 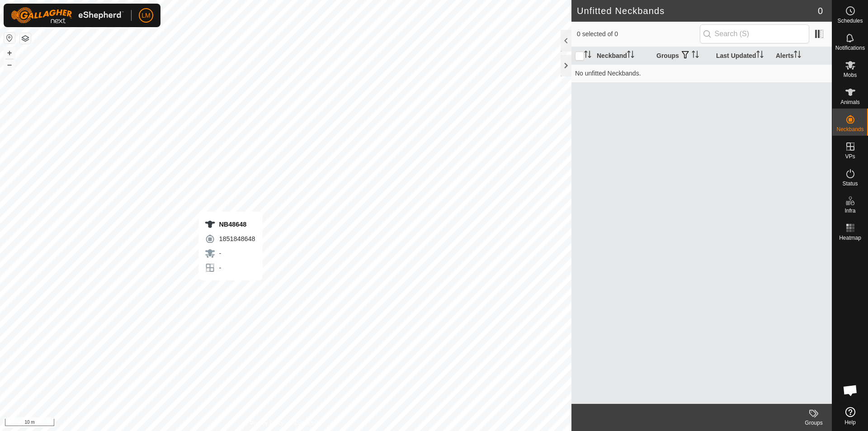 What do you see at coordinates (683, 55) in the screenshot?
I see `th: Groups` at bounding box center [683, 55].